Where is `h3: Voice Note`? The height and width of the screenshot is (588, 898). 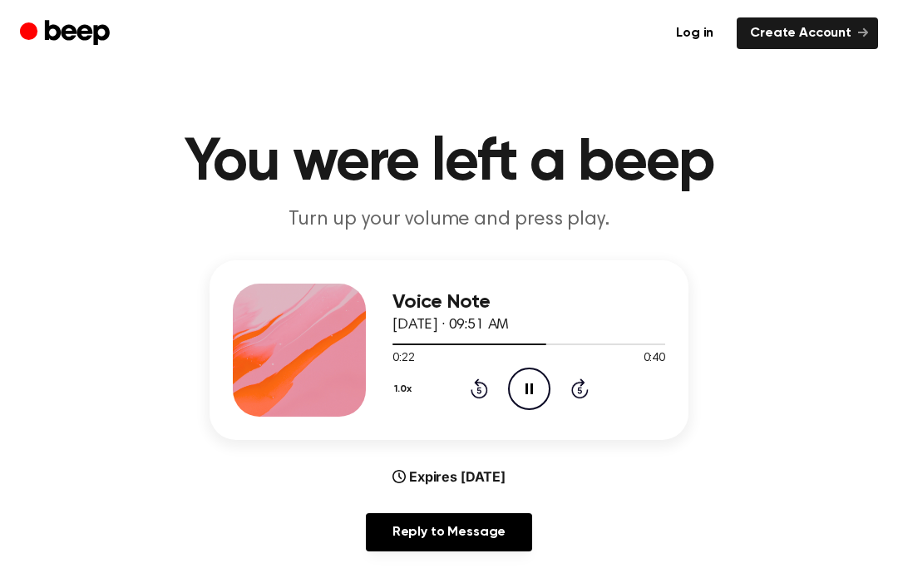 h3: Voice Note is located at coordinates (529, 302).